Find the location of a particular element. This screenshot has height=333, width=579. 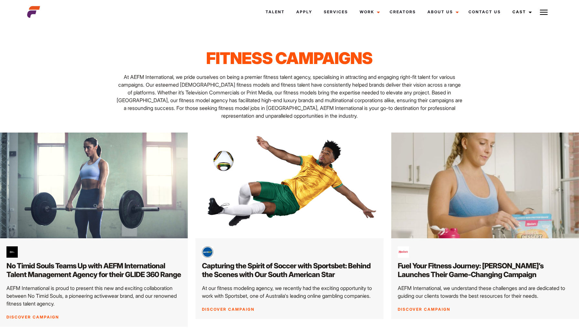

a: Services is located at coordinates (336, 12).